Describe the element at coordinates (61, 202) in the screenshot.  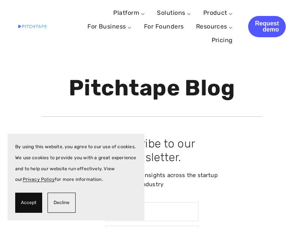
I see `span: Decline` at that location.